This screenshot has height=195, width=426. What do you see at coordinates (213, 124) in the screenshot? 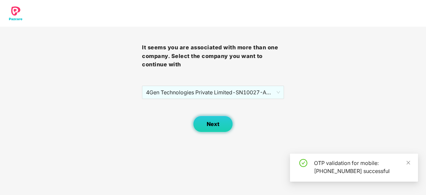
I see `span: Next` at bounding box center [213, 124].